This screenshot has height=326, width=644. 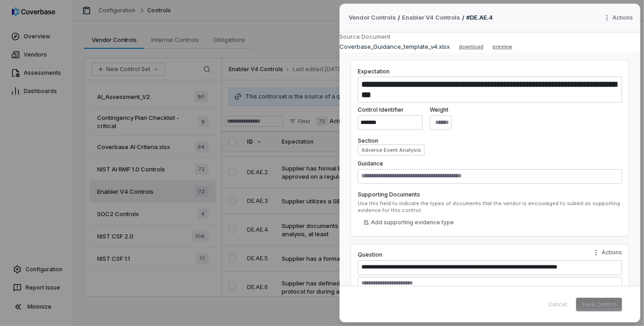 I want to click on button: Adverse Event Analysis, so click(x=391, y=150).